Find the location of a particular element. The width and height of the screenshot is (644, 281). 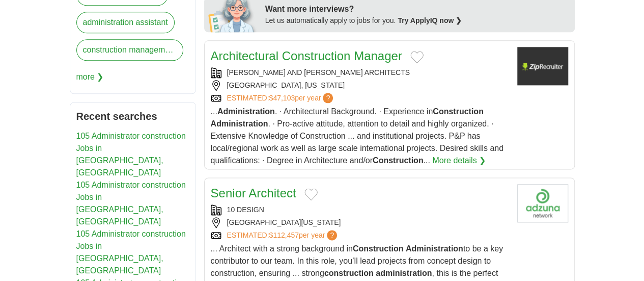

a: construction management is located at coordinates (130, 50).